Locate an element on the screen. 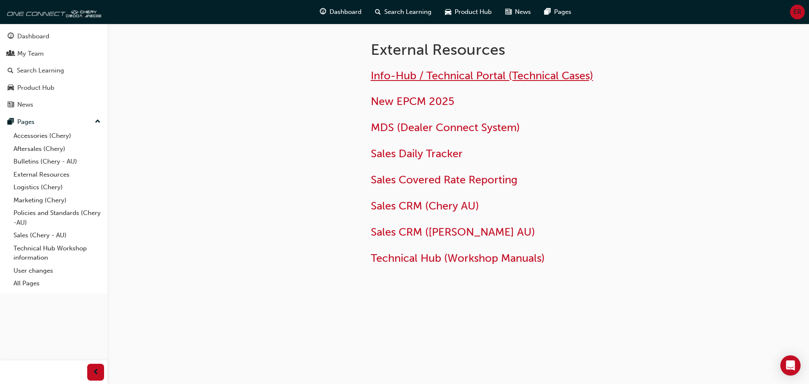  span: prev-icon is located at coordinates (96, 372).